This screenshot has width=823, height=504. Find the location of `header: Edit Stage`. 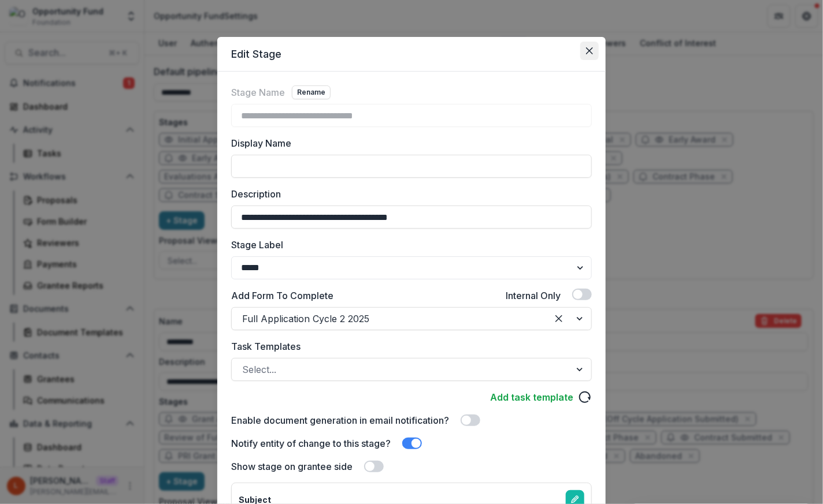

header: Edit Stage is located at coordinates (412, 54).